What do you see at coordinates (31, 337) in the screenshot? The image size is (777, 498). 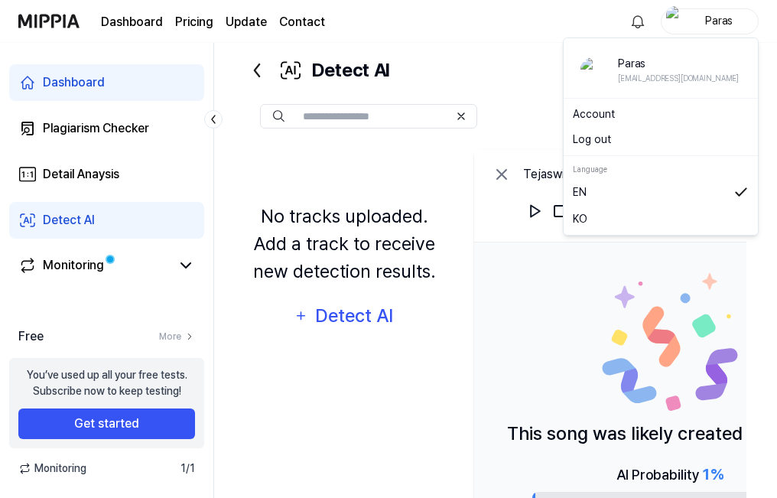 I see `span: Free` at bounding box center [31, 337].